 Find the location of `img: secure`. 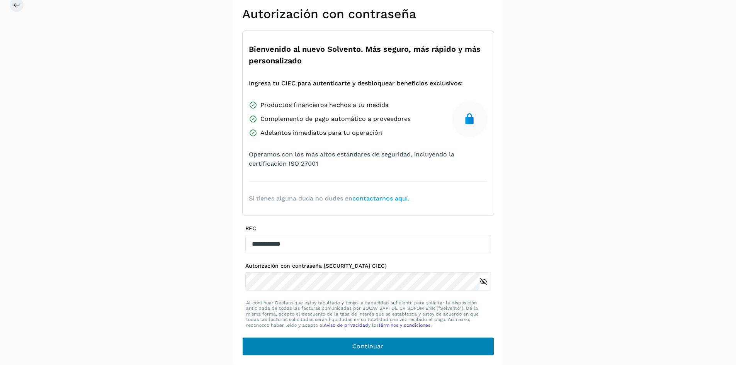

img: secure is located at coordinates (469, 119).